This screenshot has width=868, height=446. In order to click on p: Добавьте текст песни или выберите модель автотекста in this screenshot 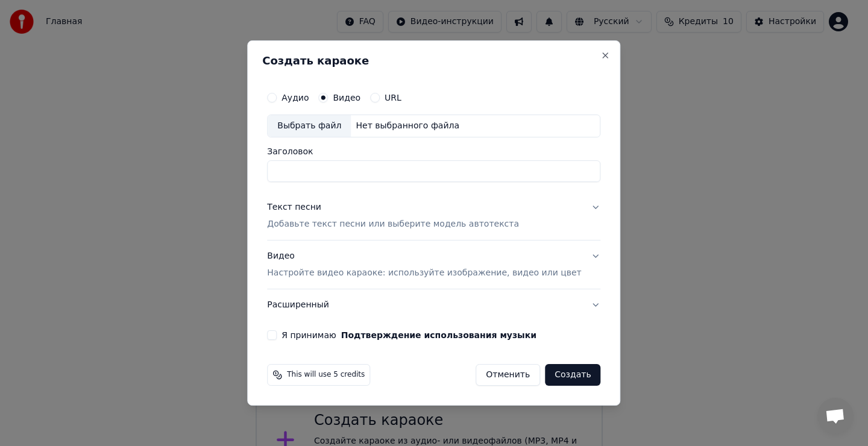, I will do `click(393, 224)`.